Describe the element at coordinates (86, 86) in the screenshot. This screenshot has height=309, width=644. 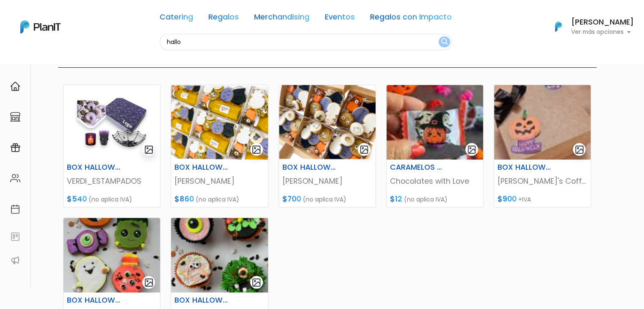
I see `div: PLAN IT Ya probaste PlanitGO? Vas a poder automatizarlas acciones de todo el año. Escribinos para...` at that location.